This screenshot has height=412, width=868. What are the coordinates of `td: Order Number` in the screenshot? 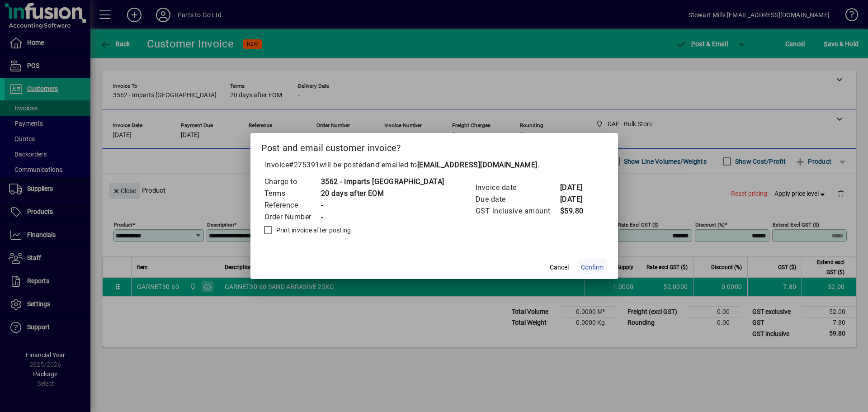 It's located at (292, 217).